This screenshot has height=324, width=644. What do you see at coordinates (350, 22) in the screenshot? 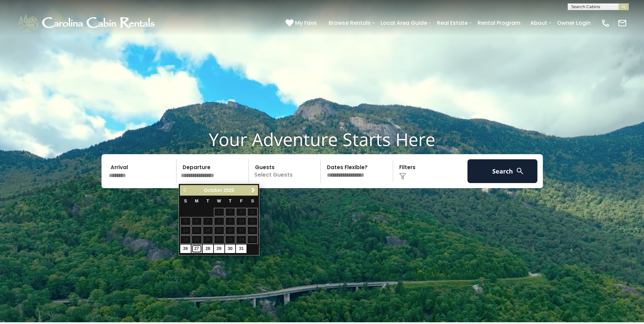
I see `a: Browse Rentals` at bounding box center [350, 22].